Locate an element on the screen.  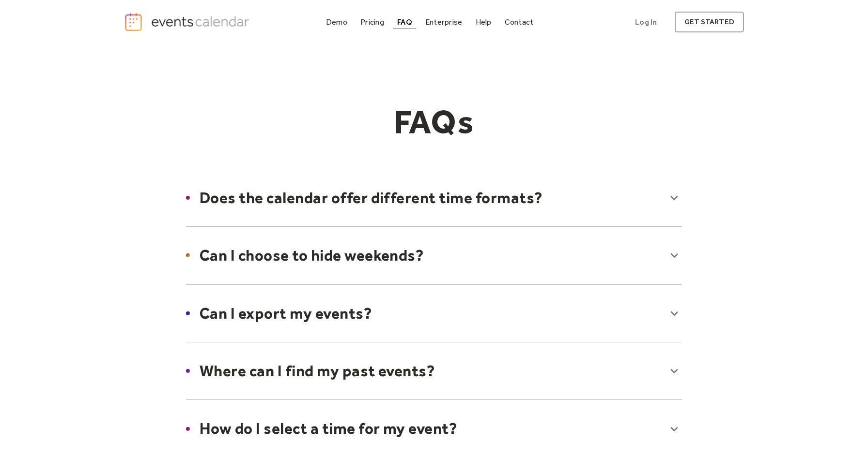
div: FAQ is located at coordinates (405, 22).